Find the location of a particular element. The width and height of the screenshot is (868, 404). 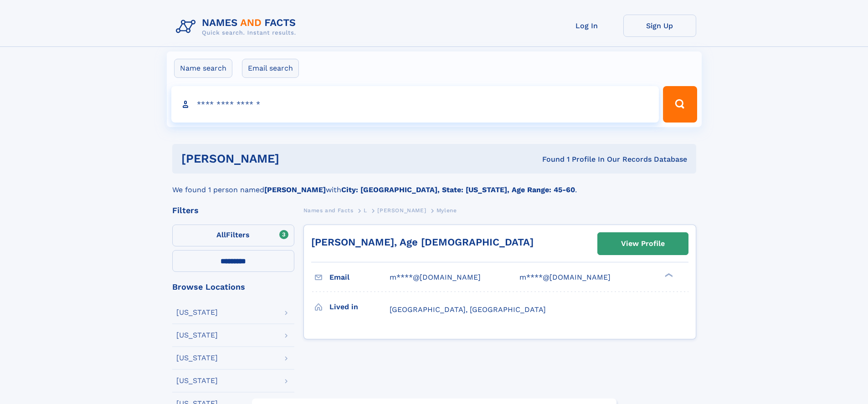

h3: Lived in is located at coordinates (360, 307).